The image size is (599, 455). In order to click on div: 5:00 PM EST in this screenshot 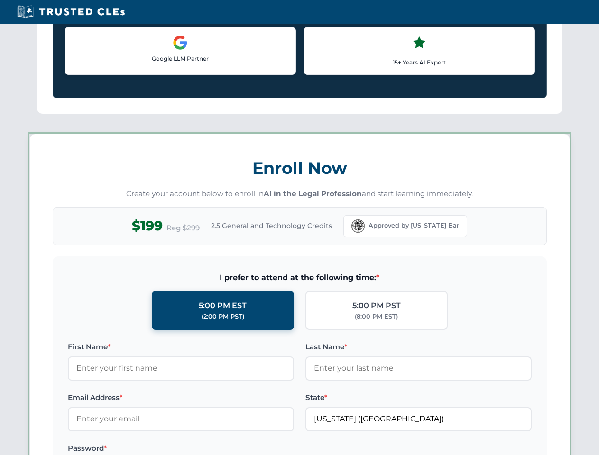, I will do `click(222, 306)`.